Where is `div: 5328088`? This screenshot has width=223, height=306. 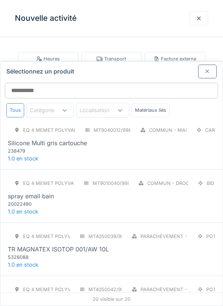
div: 5328088 is located at coordinates (52, 257).